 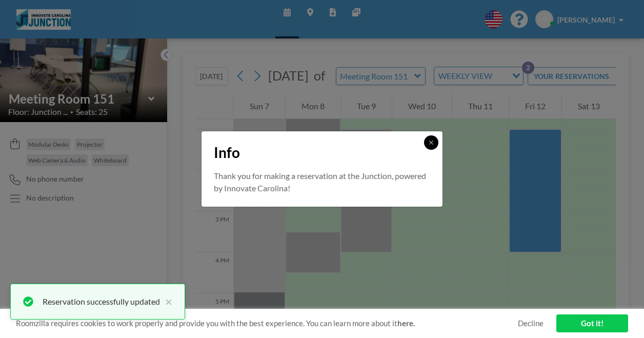 What do you see at coordinates (227, 152) in the screenshot?
I see `span: Info` at bounding box center [227, 152].